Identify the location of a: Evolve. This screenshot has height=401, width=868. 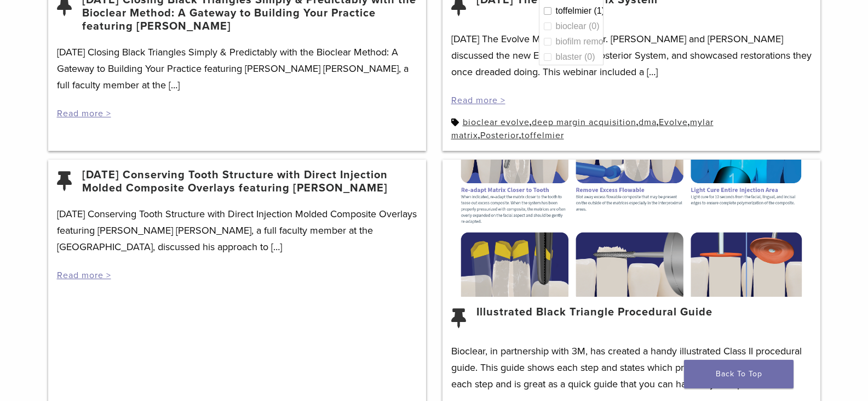
(673, 122).